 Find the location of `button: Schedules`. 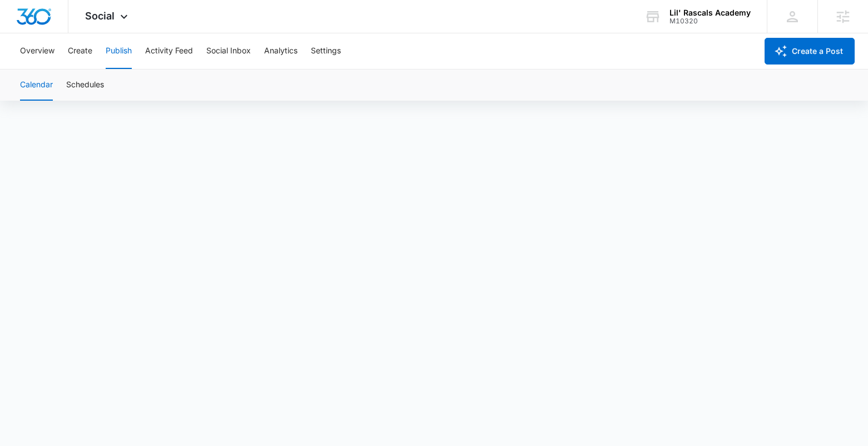

button: Schedules is located at coordinates (85, 85).